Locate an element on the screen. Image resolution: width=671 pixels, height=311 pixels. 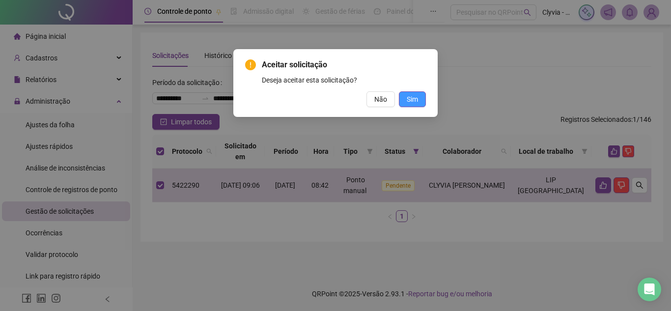
button: Não is located at coordinates (381, 99).